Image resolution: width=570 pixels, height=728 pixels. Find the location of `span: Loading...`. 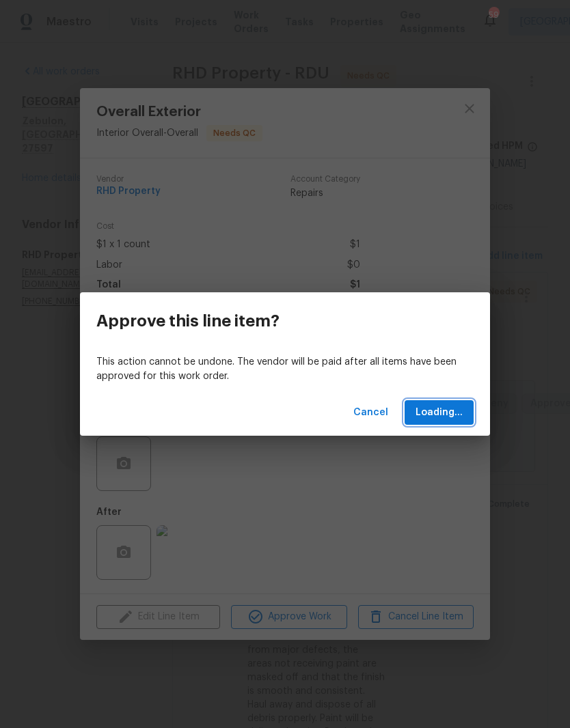

span: Loading... is located at coordinates (439, 413).